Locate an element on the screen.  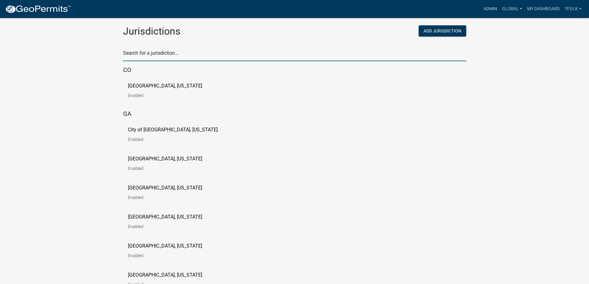
h5: CO is located at coordinates (295, 70).